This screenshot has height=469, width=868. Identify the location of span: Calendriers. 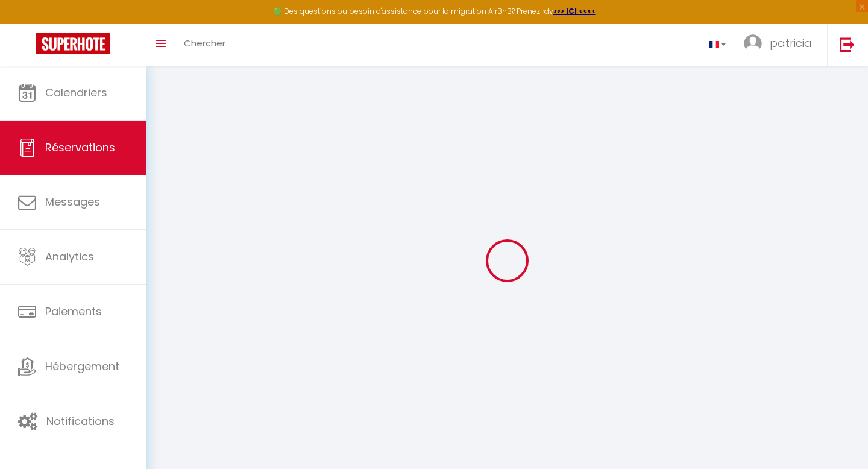
(76, 92).